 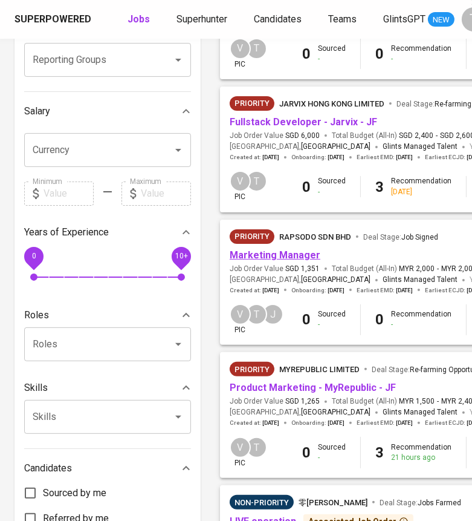 I want to click on div: Years of Experience, so click(x=108, y=232).